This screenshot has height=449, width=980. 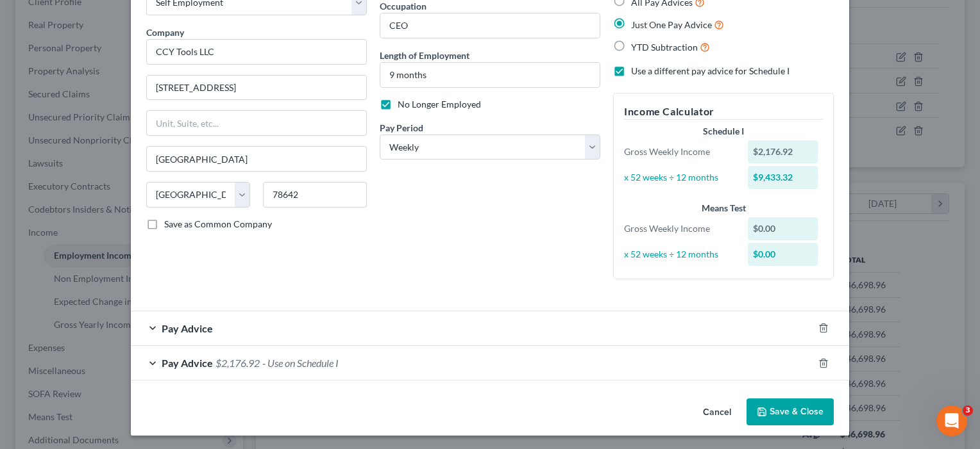 What do you see at coordinates (723, 131) in the screenshot?
I see `div: Schedule I` at bounding box center [723, 131].